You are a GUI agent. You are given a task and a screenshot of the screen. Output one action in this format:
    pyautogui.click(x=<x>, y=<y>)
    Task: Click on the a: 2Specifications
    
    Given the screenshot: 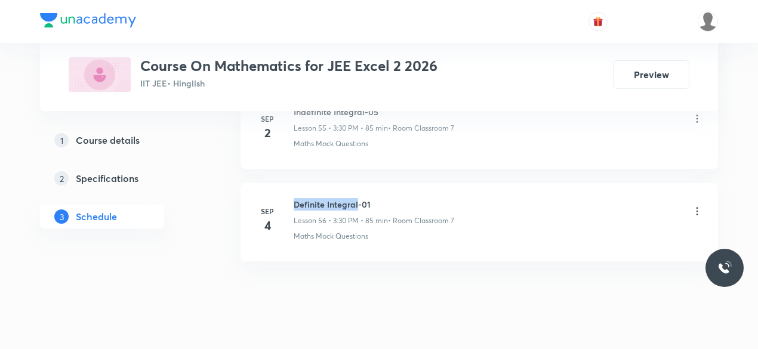 What is the action you would take?
    pyautogui.click(x=121, y=179)
    